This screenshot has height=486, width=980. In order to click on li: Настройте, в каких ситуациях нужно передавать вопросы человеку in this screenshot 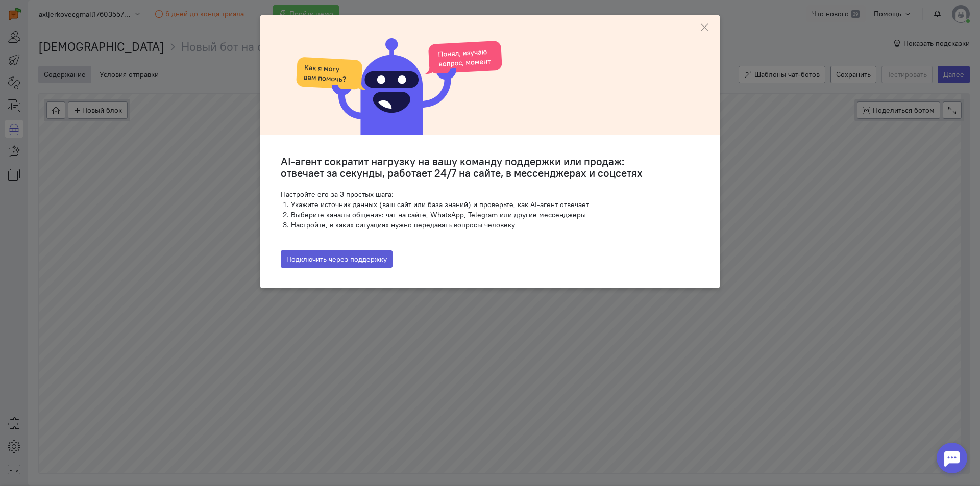, I will do `click(495, 225)`.